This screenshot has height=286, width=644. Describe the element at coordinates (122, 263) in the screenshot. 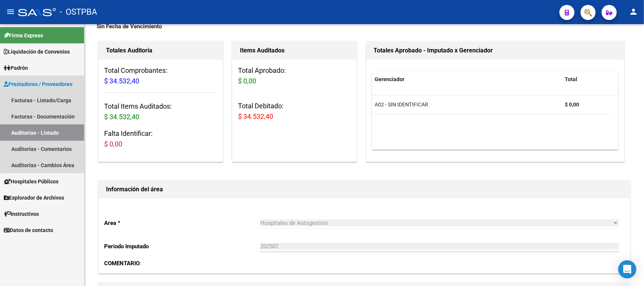

I see `strong: COMENTARIO` at that location.